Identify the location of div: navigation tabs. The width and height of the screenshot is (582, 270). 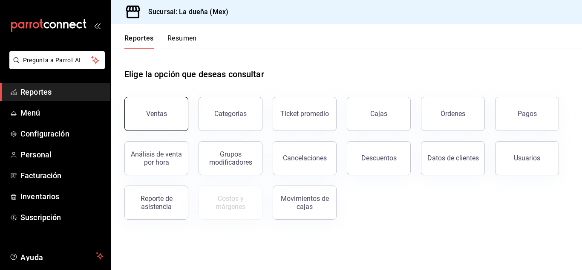
(161, 41).